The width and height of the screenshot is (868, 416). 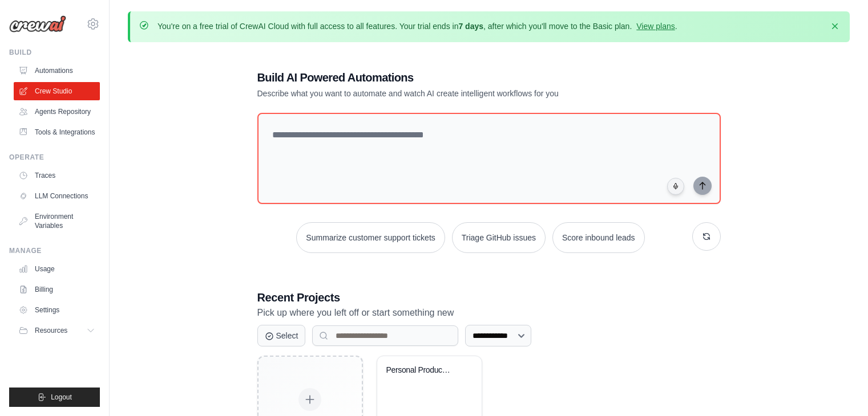 I want to click on button: Score inbound leads, so click(x=599, y=238).